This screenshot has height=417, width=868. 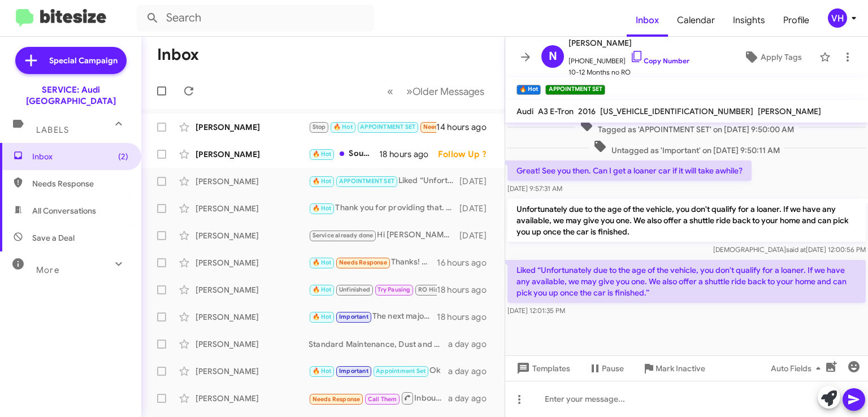 What do you see at coordinates (344, 153) in the screenshot?
I see `div: Sounds good!` at bounding box center [344, 153].